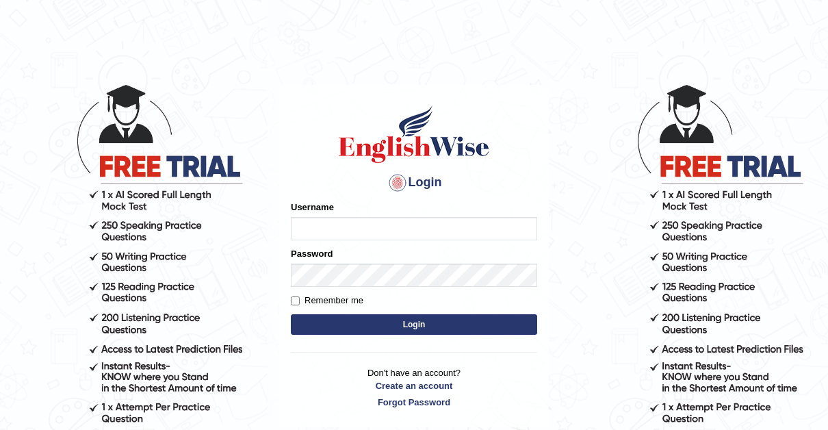 This screenshot has width=828, height=430. What do you see at coordinates (414, 387) in the screenshot?
I see `p: Don't have an account?` at bounding box center [414, 387].